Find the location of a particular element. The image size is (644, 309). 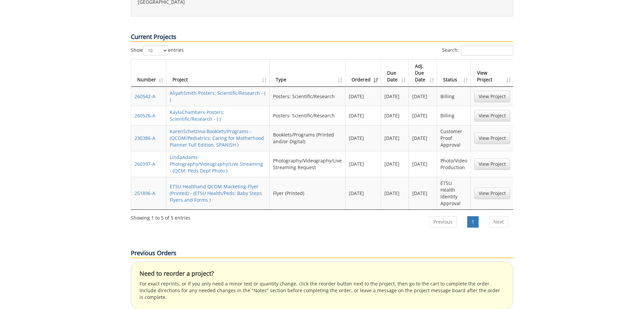

label: Show entries is located at coordinates (157, 50).